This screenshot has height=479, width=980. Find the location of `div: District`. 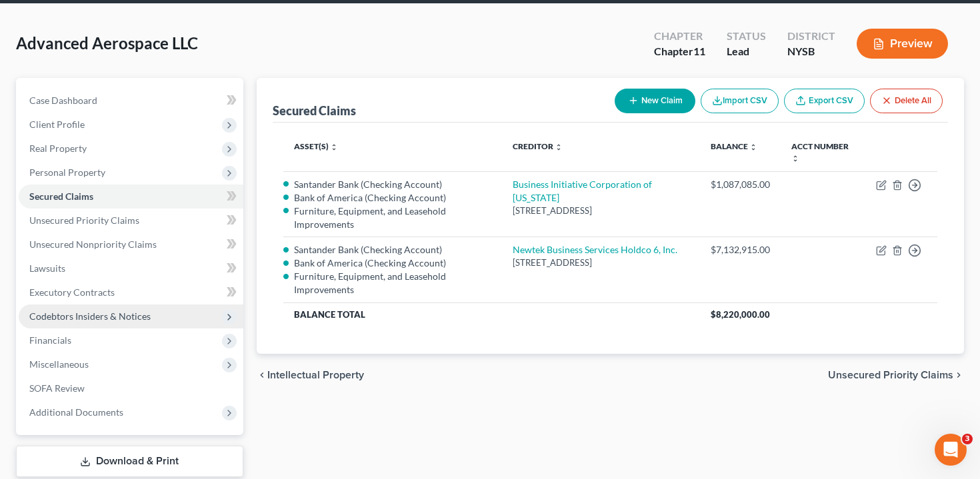

div: District is located at coordinates (812, 36).